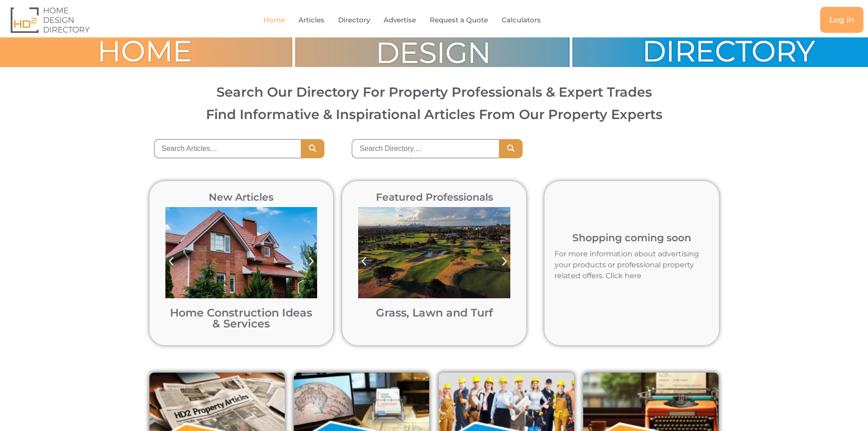  What do you see at coordinates (458, 20) in the screenshot?
I see `a: Request a Quote` at bounding box center [458, 20].